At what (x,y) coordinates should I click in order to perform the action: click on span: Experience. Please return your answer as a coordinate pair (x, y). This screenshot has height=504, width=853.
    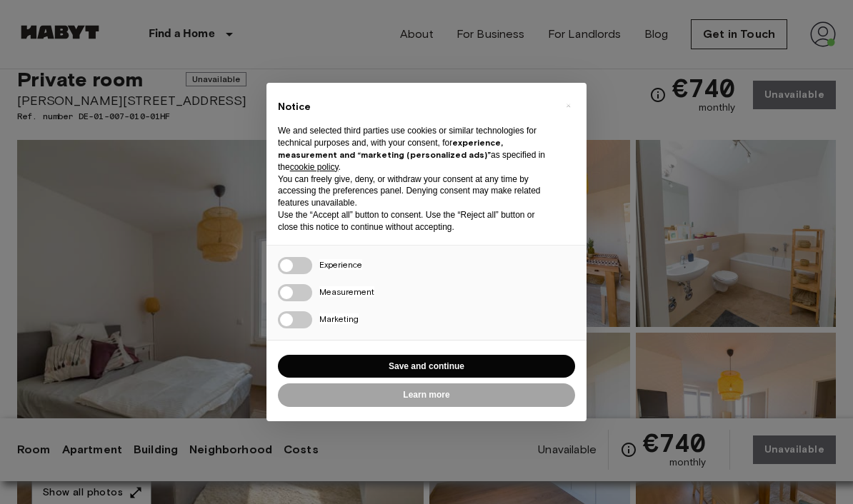
    Looking at the image, I should click on (341, 264).